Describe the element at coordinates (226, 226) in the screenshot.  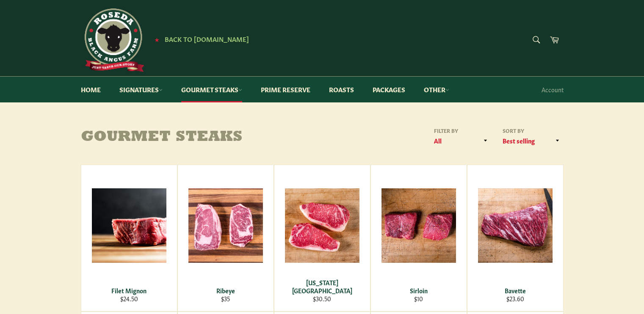
I see `img: Ribeye` at that location.